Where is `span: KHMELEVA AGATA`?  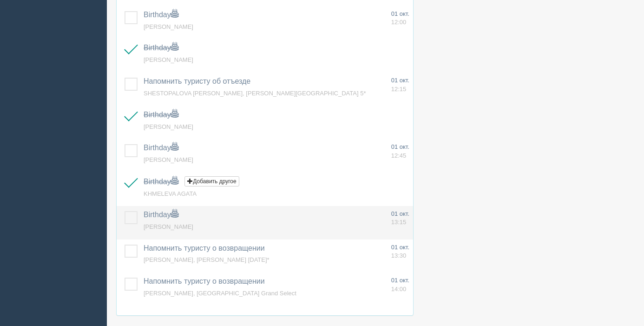 span: KHMELEVA AGATA is located at coordinates (170, 193).